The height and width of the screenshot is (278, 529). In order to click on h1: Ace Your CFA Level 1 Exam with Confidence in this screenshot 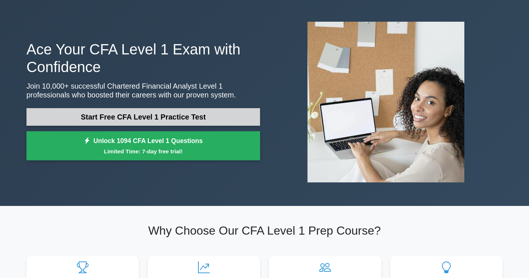, I will do `click(143, 58)`.